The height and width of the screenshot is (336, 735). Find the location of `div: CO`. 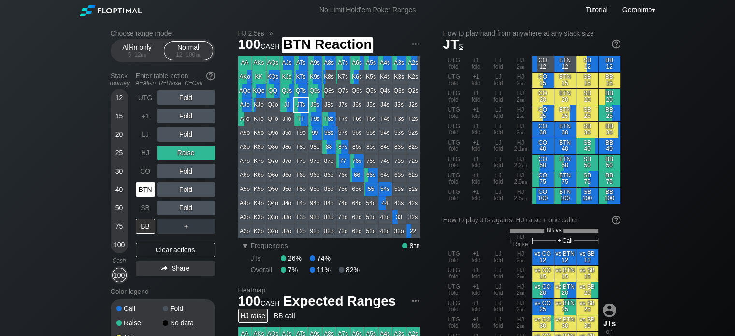

div: CO is located at coordinates (145, 171).